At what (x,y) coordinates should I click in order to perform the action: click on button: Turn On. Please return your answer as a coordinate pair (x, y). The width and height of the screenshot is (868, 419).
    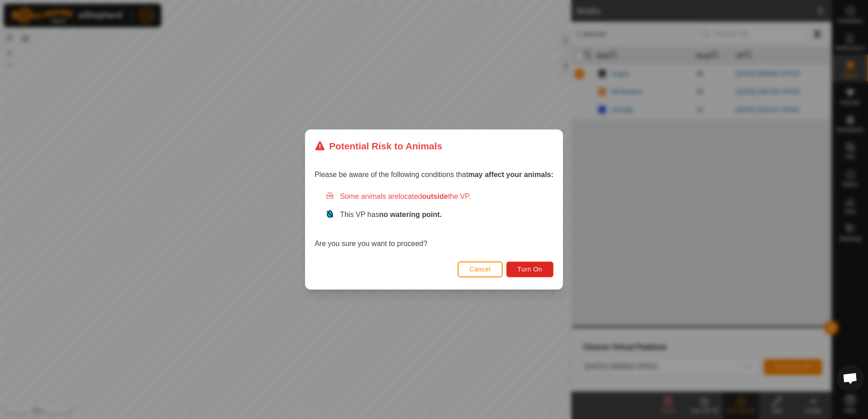
    Looking at the image, I should click on (530, 269).